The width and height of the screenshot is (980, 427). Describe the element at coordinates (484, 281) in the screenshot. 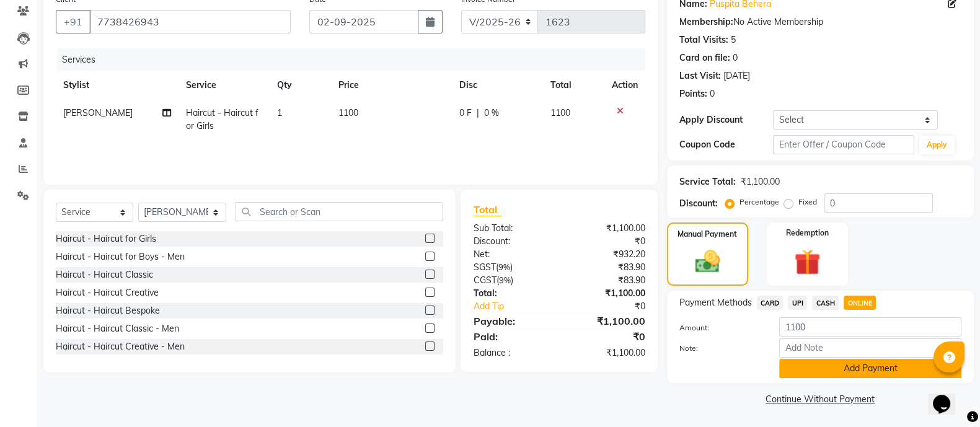

I see `span: CGST` at that location.